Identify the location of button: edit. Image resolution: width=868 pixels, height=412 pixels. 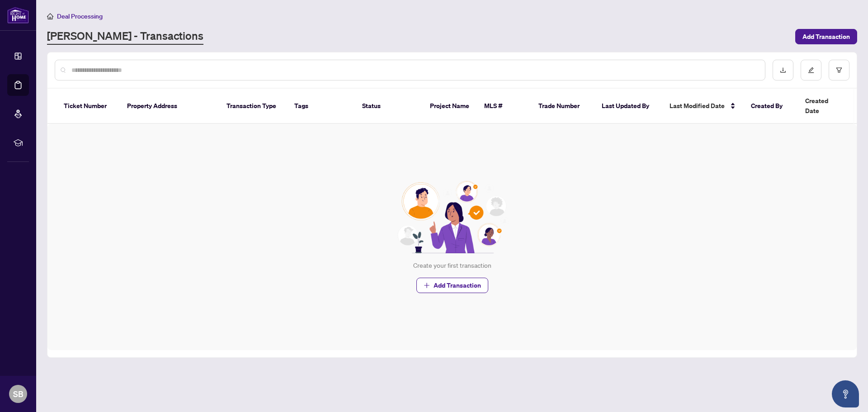
(811, 70).